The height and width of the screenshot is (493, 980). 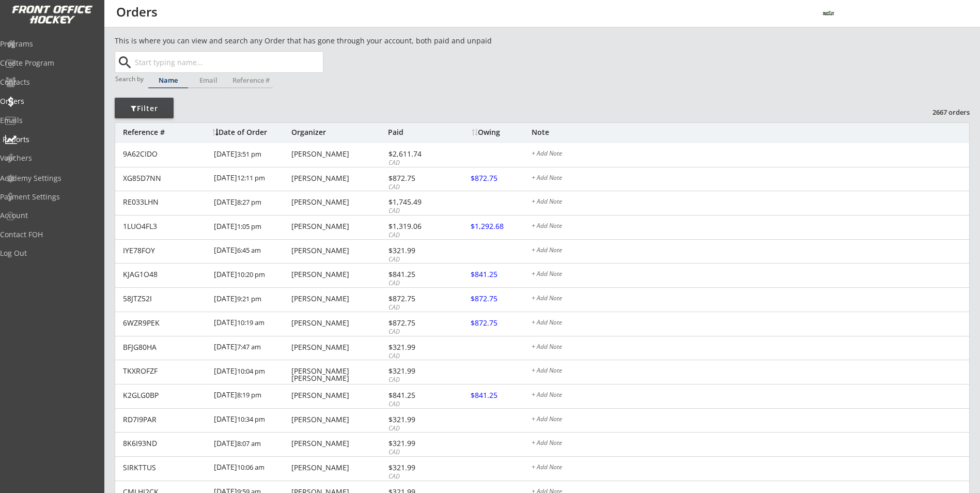 What do you see at coordinates (251, 177) in the screenshot?
I see `font: 12:11 pm` at bounding box center [251, 177].